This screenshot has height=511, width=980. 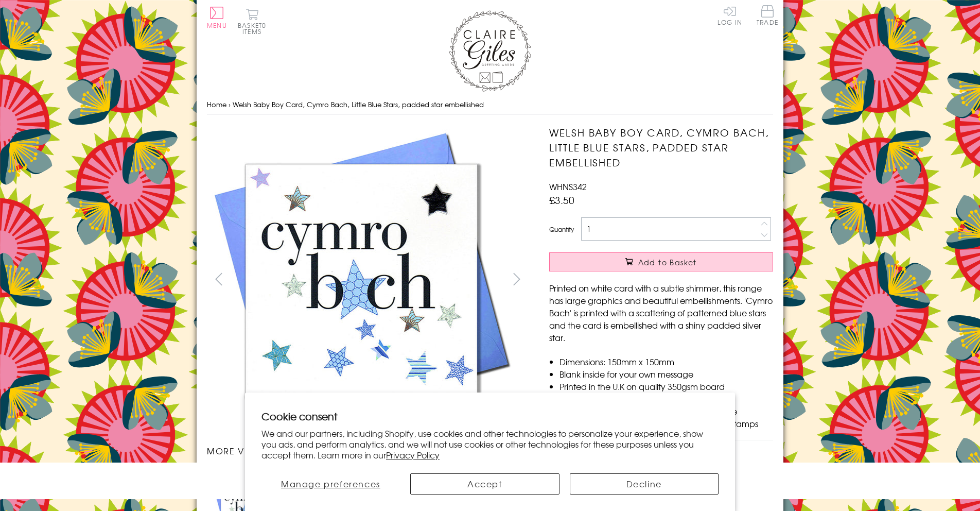 What do you see at coordinates (768, 16) in the screenshot?
I see `a: Trade` at bounding box center [768, 16].